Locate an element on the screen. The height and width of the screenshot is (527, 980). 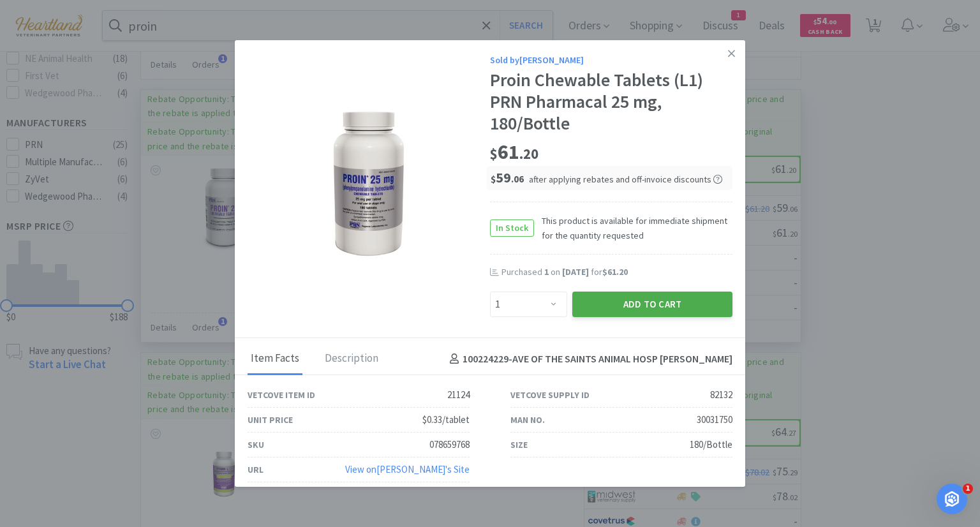
span: This product is available for immediate shipment for the quantity requested is located at coordinates (633, 227).